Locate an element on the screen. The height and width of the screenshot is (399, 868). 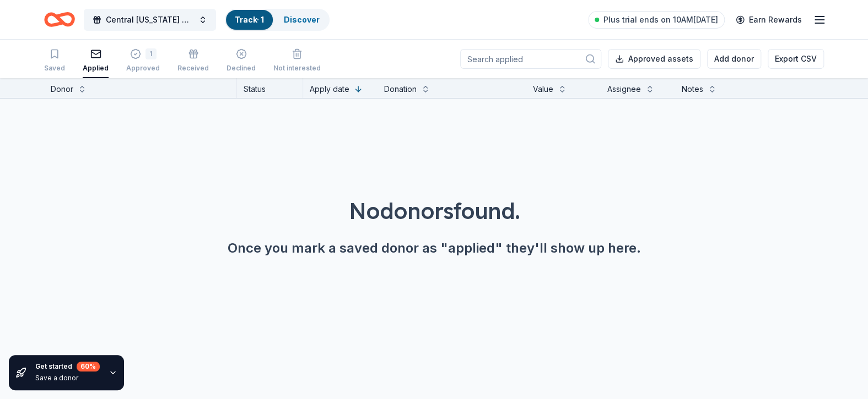
a: Track· 1 is located at coordinates (249, 19).